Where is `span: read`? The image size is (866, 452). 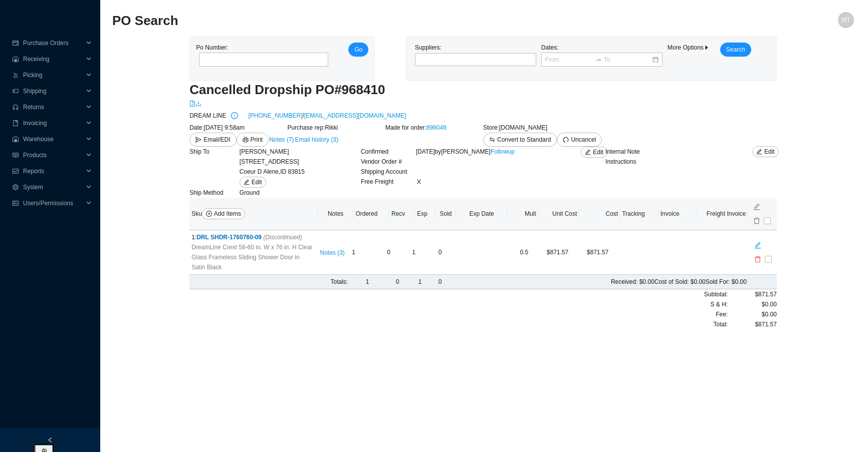
span: read is located at coordinates (16, 155).